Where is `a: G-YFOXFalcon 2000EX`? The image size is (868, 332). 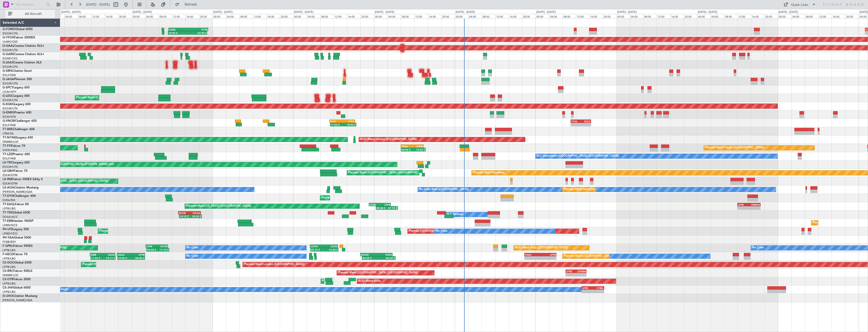 a: G-YFOXFalcon 2000EX is located at coordinates (18, 38).